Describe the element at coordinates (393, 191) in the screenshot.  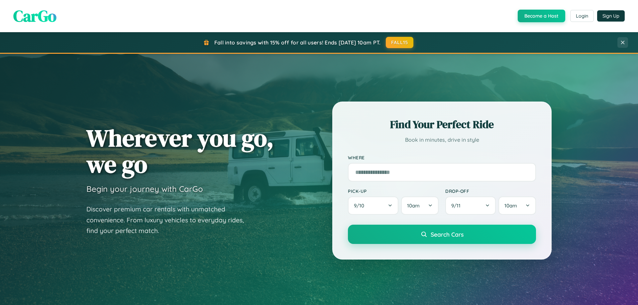
I see `label: Pick-up` at that location.